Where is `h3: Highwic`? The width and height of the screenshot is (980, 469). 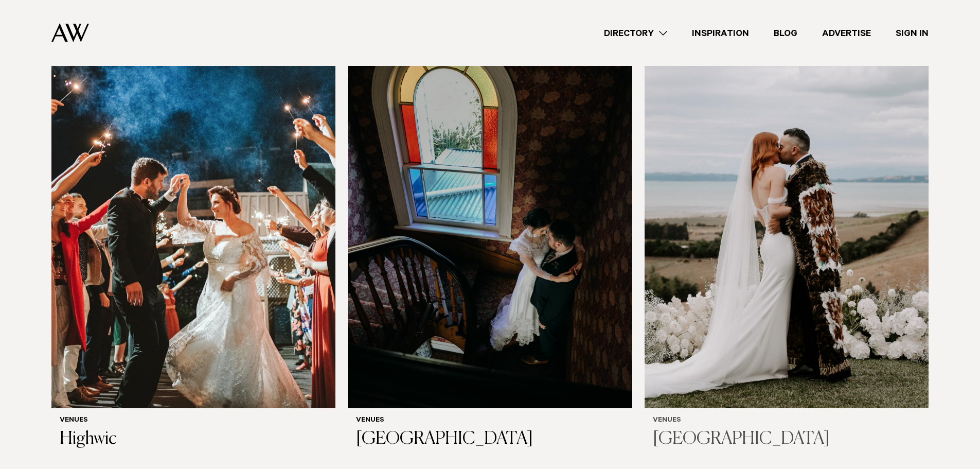 h3: Highwic is located at coordinates (193, 439).